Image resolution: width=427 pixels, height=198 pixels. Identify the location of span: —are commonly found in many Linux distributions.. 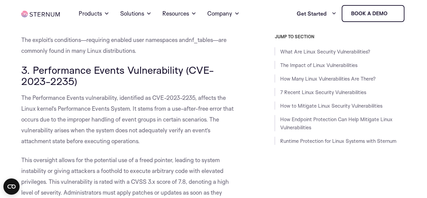
(124, 45).